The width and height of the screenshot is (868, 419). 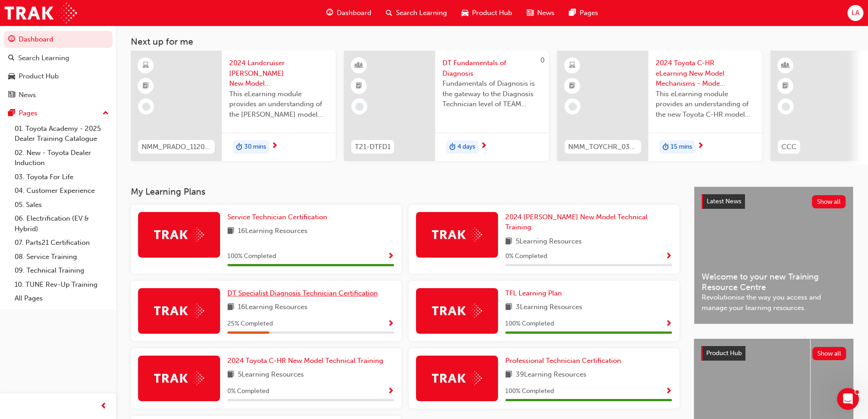 I want to click on a: Dashboard, so click(x=58, y=39).